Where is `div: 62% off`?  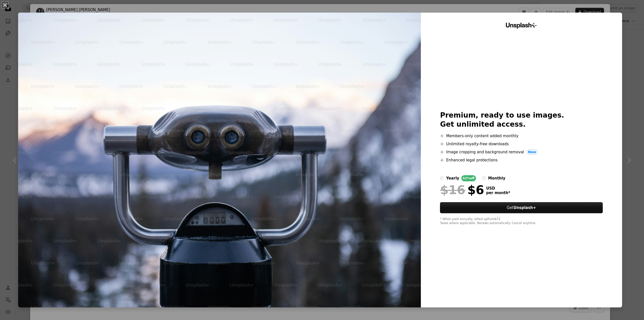
div: 62% off is located at coordinates (469, 178).